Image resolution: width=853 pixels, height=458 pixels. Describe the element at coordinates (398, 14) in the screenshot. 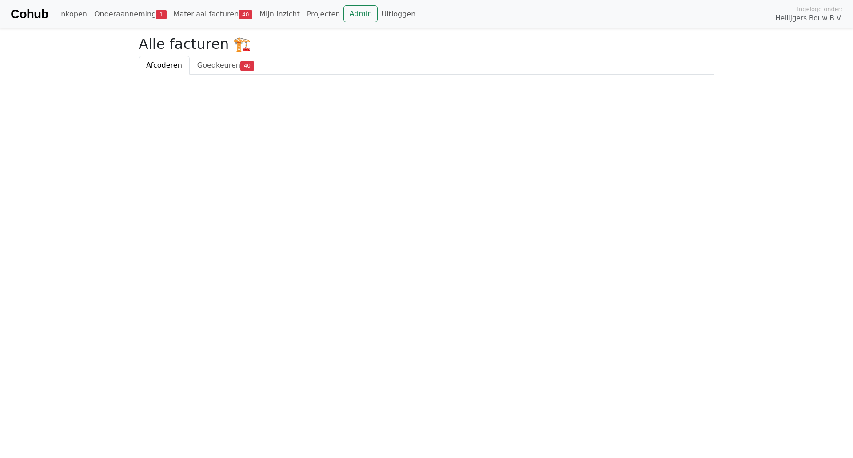

I see `a: Uitloggen` at that location.